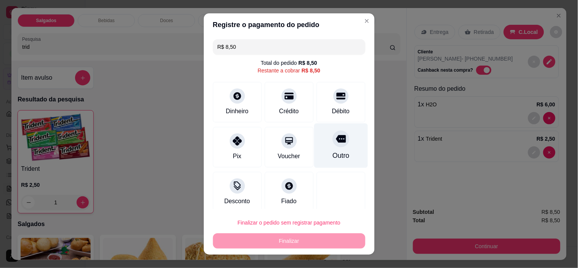 The width and height of the screenshot is (578, 268). Describe the element at coordinates (237, 111) in the screenshot. I see `div: Dinheiro` at that location.